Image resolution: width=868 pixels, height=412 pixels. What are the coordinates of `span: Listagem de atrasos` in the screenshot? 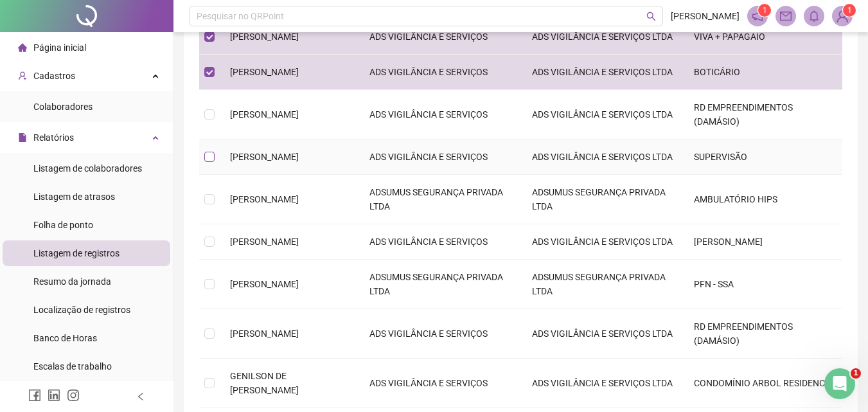 It's located at (74, 197).